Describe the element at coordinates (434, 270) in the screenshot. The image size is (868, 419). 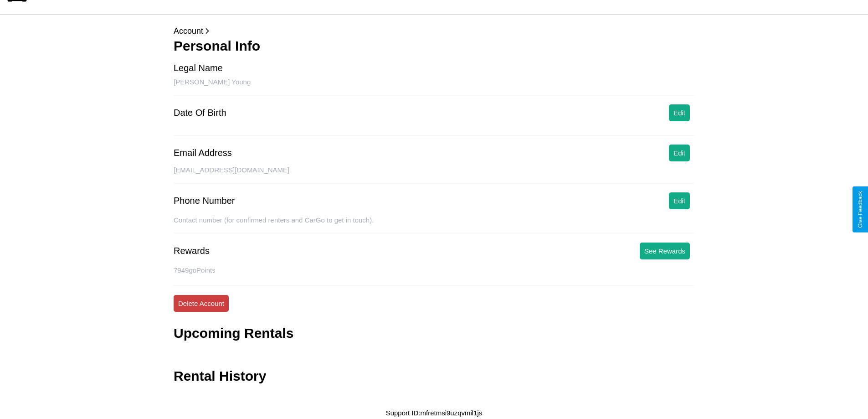
I see `p: 7949 goPoints` at that location.